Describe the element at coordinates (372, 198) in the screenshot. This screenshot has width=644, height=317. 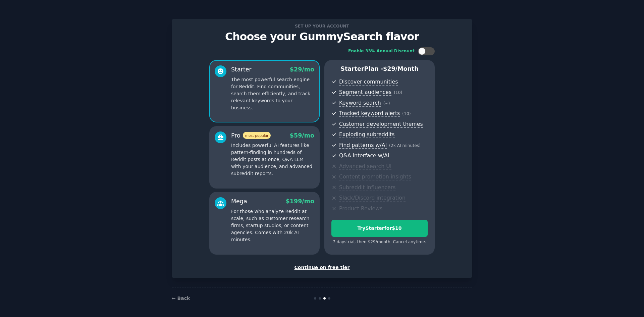
I see `span: Slack/Discord integration` at that location.